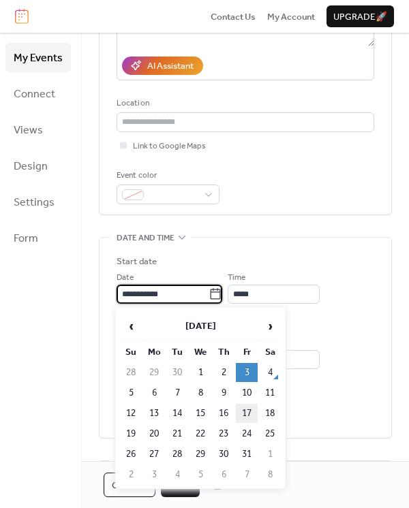 Image resolution: width=409 pixels, height=508 pixels. I want to click on div: Location, so click(244, 104).